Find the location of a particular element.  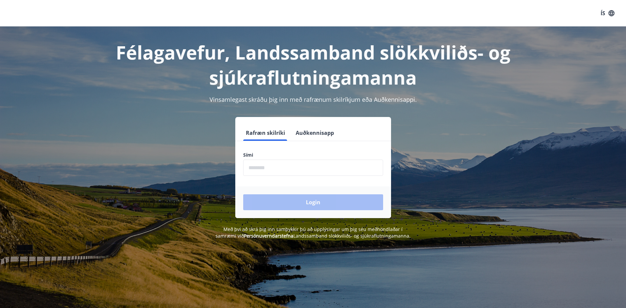

button: Auðkennisapp is located at coordinates (315, 133).